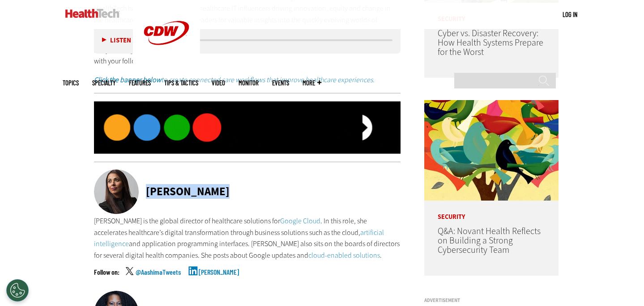 This screenshot has height=306, width=644. What do you see at coordinates (104, 83) in the screenshot?
I see `span: Specialty` at bounding box center [104, 83].